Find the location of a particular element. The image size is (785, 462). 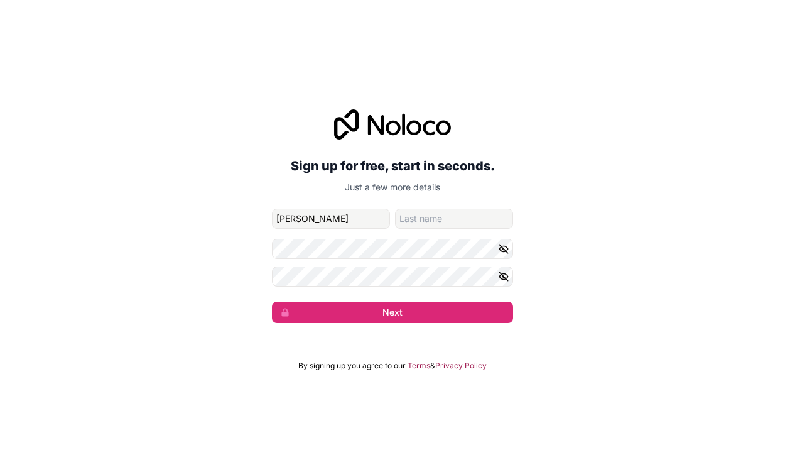

input: family-name is located at coordinates (454, 219).